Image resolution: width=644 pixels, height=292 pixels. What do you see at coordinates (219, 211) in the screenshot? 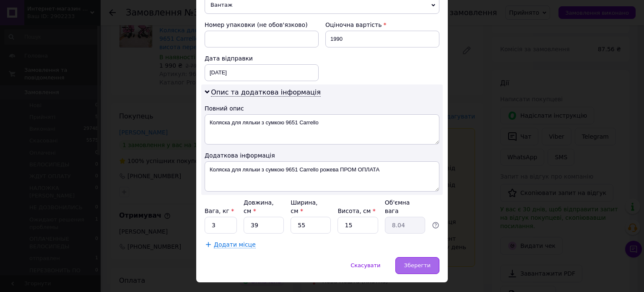
I see `label: Вага, кг` at bounding box center [219, 211].